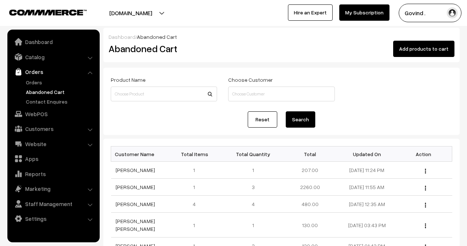 Image resolution: width=467 pixels, height=246 pixels. I want to click on a: WebPOS, so click(53, 114).